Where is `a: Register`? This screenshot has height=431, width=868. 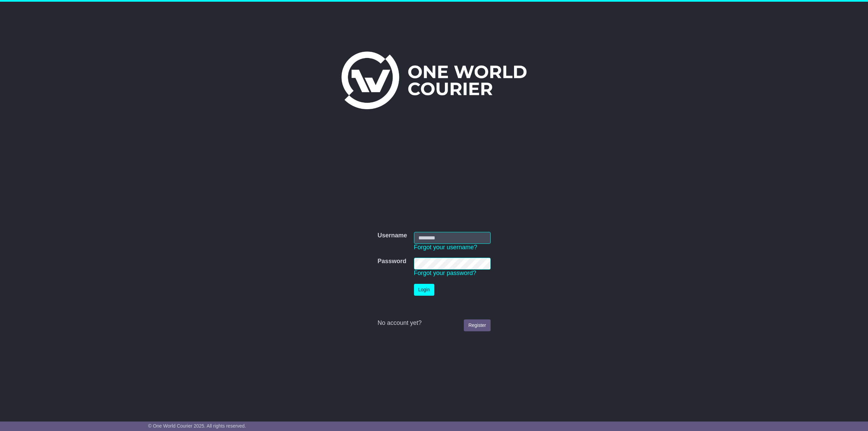 a: Register is located at coordinates (477, 325).